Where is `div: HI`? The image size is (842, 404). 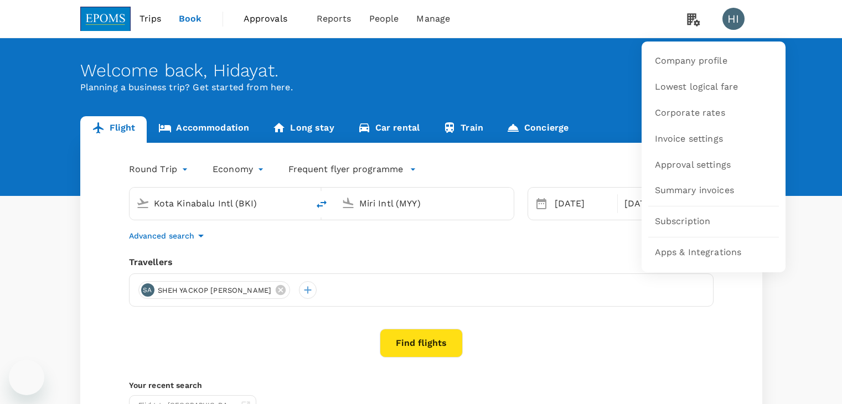 div: HI is located at coordinates (734, 19).